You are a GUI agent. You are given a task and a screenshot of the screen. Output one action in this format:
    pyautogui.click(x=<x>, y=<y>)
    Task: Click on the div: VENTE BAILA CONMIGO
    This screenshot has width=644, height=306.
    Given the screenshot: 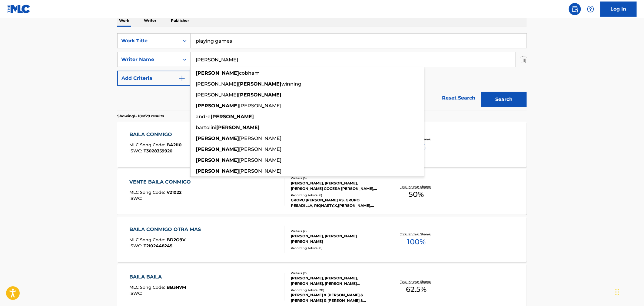 What is the action you would take?
    pyautogui.click(x=162, y=182)
    